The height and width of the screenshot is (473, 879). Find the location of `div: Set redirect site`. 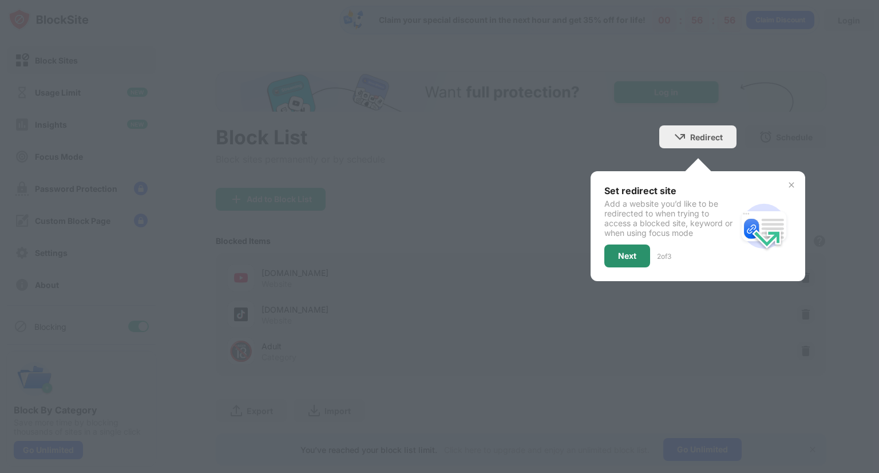

div: Set redirect site is located at coordinates (670, 191).